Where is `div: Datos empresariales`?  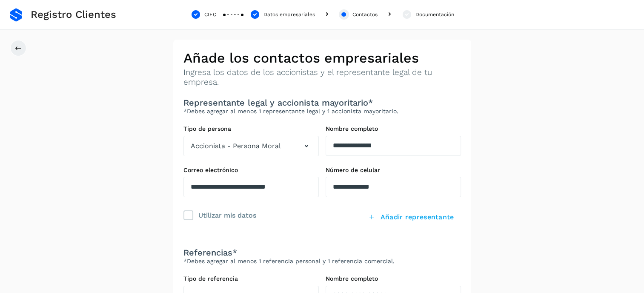 div: Datos empresariales is located at coordinates (289, 15).